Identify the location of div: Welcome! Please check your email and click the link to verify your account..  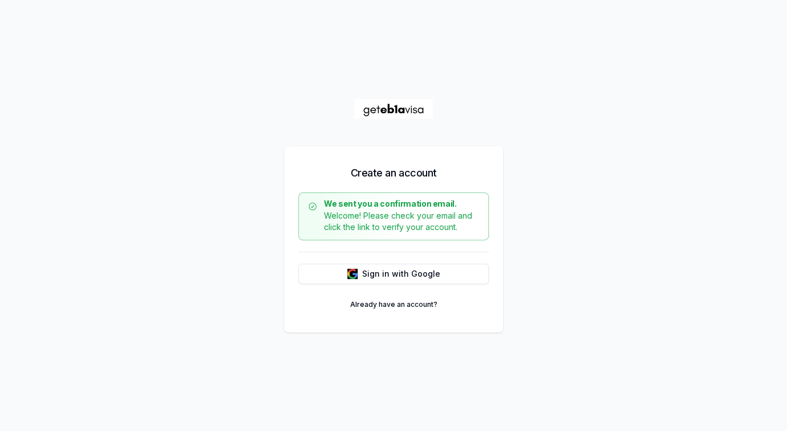
(393, 222).